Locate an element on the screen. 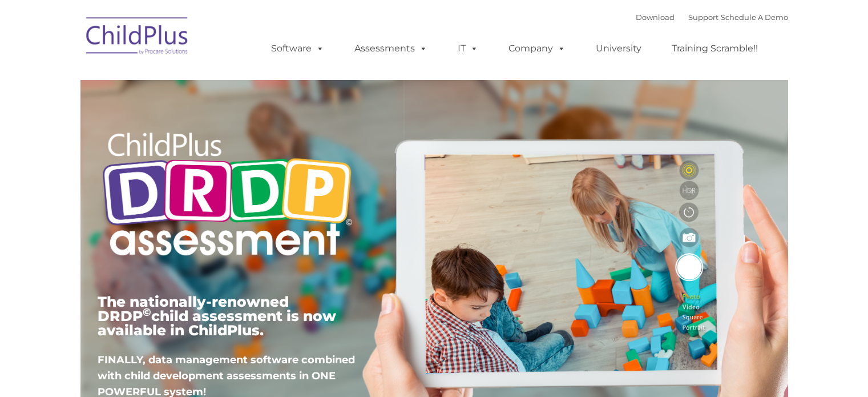 The width and height of the screenshot is (868, 397). a: Assessments is located at coordinates (391, 48).